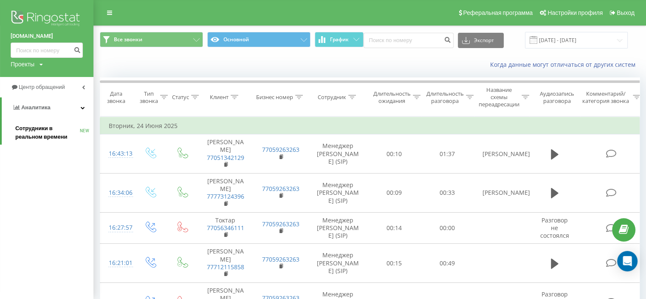 The image size is (646, 299). I want to click on td: 00:09, so click(394, 193).